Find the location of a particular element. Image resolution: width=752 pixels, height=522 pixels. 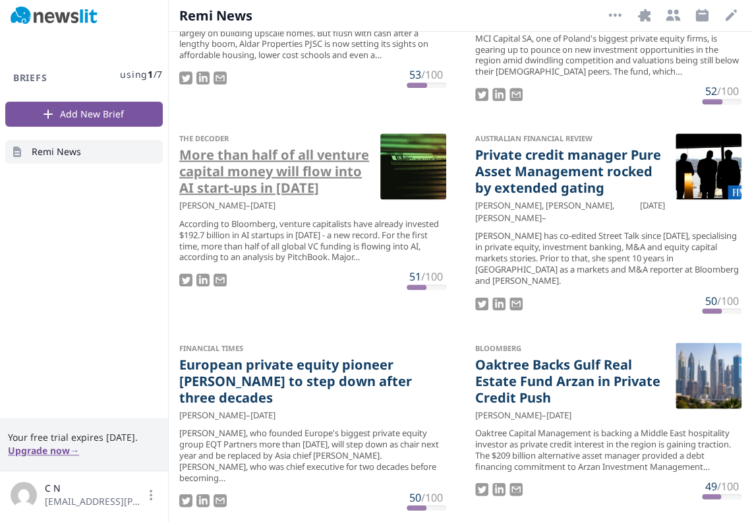

a: Private credit manager Pure Asset Management rocked by extended gating is located at coordinates (570, 171).